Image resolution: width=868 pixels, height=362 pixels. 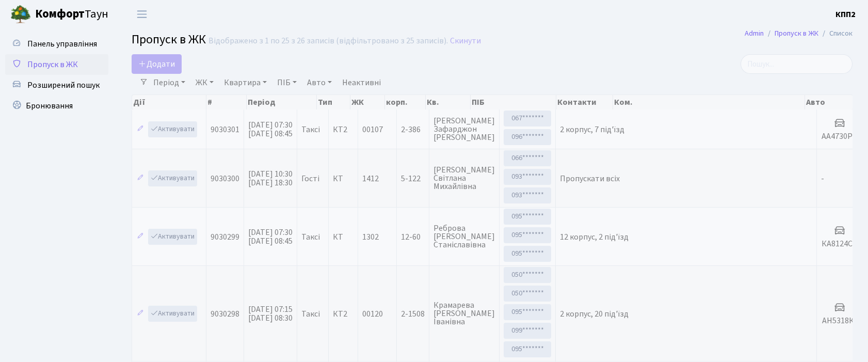 I want to click on a: КПП2, so click(x=845, y=14).